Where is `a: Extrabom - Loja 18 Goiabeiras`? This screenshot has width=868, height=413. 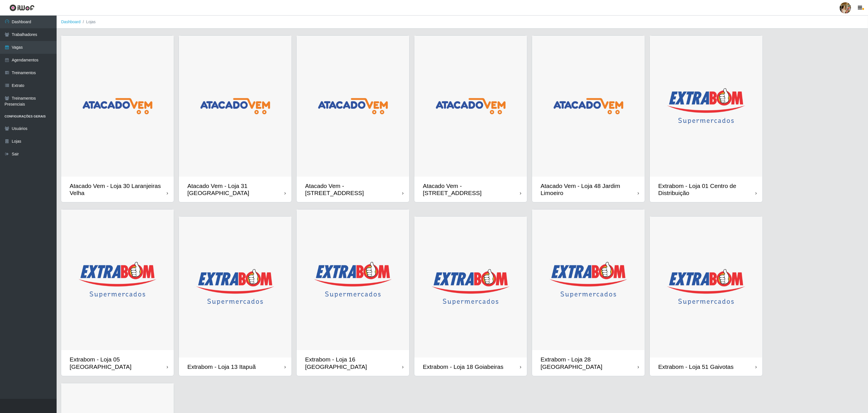 a: Extrabom - Loja 18 Goiabeiras is located at coordinates (471, 296).